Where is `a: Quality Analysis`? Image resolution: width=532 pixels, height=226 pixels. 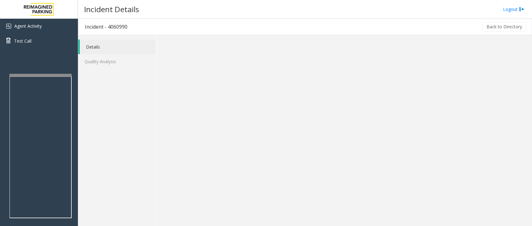
a: Quality Analysis is located at coordinates (117, 61).